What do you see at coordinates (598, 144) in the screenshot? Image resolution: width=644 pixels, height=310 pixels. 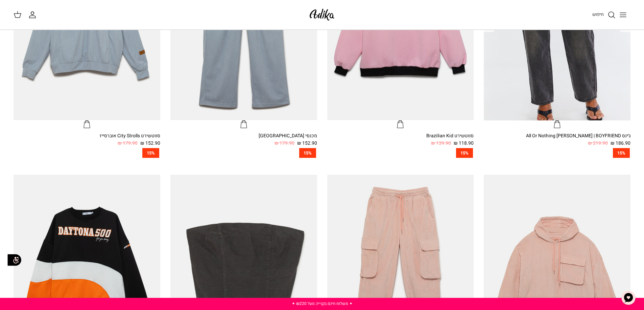 I see `span: 219.90 ₪` at bounding box center [598, 144].